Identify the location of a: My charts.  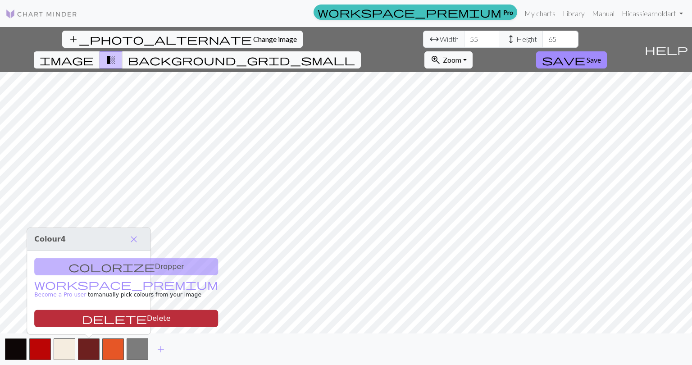
(540, 14).